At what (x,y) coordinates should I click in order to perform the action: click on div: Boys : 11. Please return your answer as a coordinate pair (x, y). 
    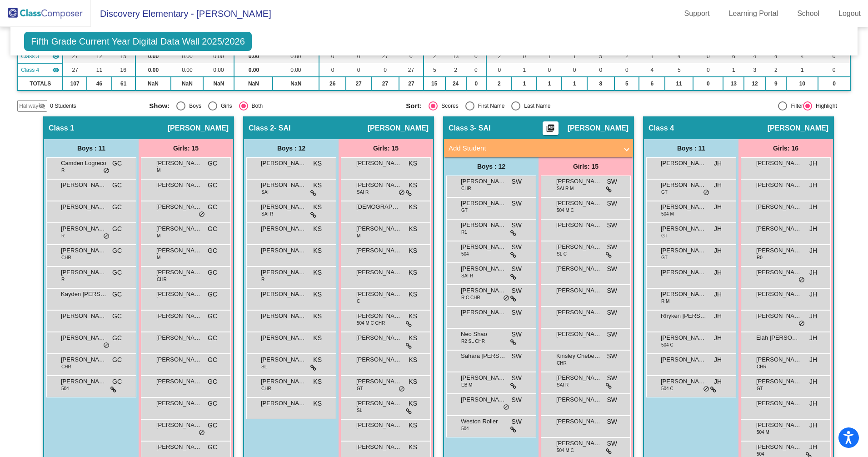
    Looking at the image, I should click on (92, 148).